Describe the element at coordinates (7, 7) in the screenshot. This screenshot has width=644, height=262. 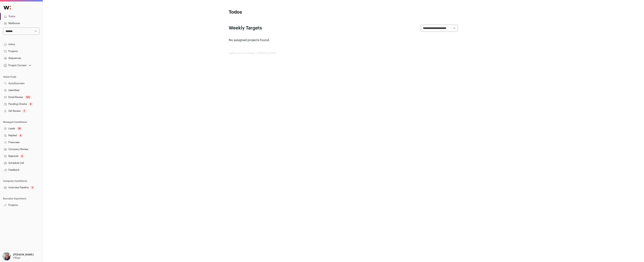
I see `img: Wellfound` at that location.